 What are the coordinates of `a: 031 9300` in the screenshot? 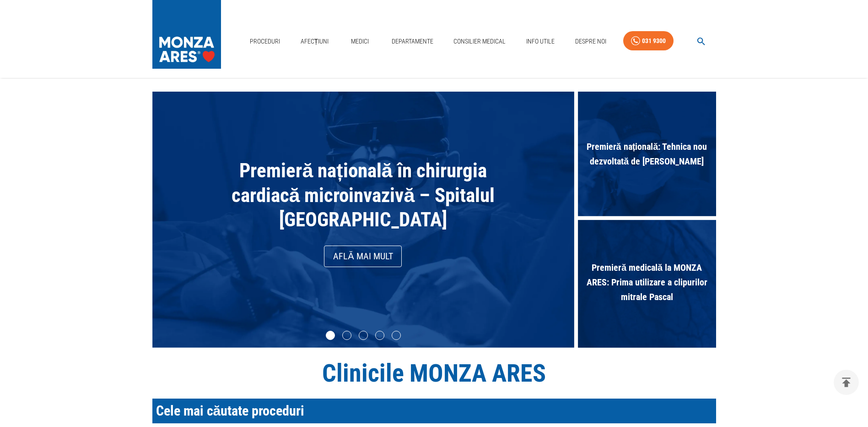 It's located at (648, 41).